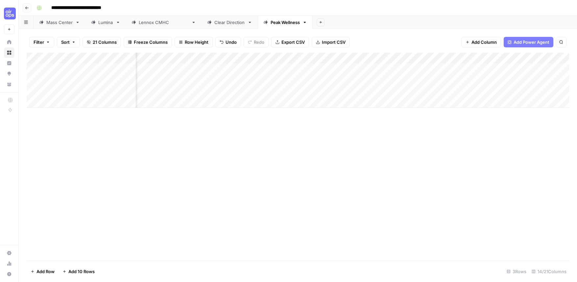 Image resolution: width=577 pixels, height=282 pixels. I want to click on div: Clear Direction, so click(229, 22).